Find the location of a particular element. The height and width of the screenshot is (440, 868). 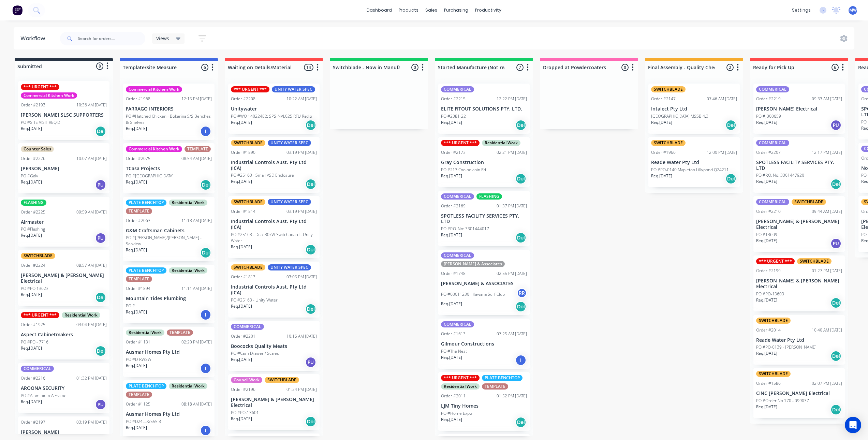

div: Commercial Kitchen Work is located at coordinates (154, 89).